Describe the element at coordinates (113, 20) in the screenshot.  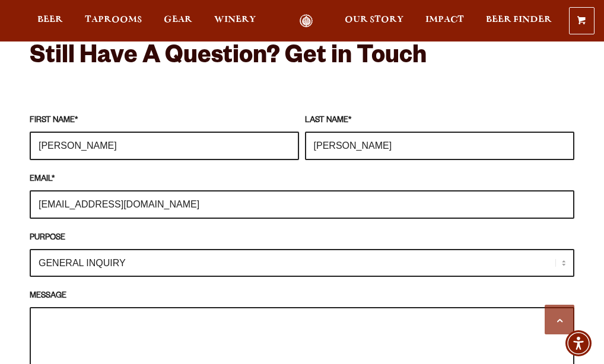
I see `span: Taprooms` at that location.